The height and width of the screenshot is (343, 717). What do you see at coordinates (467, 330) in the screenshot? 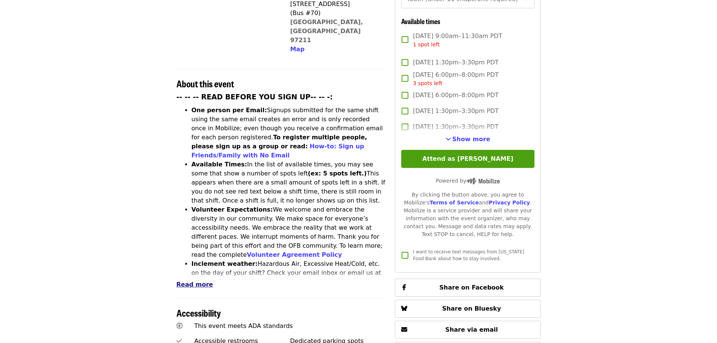
I see `button: Share via email` at bounding box center [467, 330].